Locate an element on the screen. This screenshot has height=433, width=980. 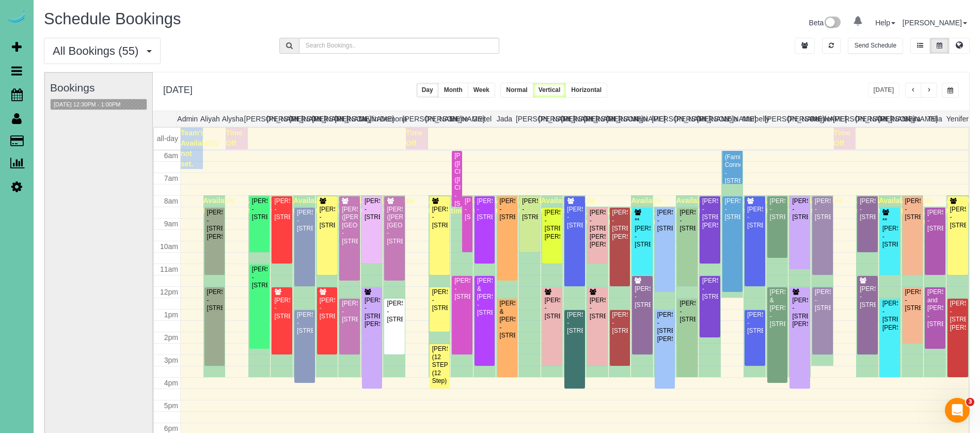
span: Schedule Bookings is located at coordinates (112, 19).